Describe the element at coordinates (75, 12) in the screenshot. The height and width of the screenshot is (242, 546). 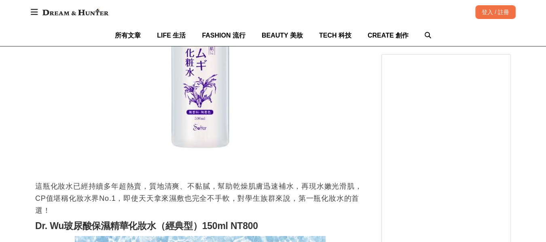
I see `img: Dream & Hunter` at that location.